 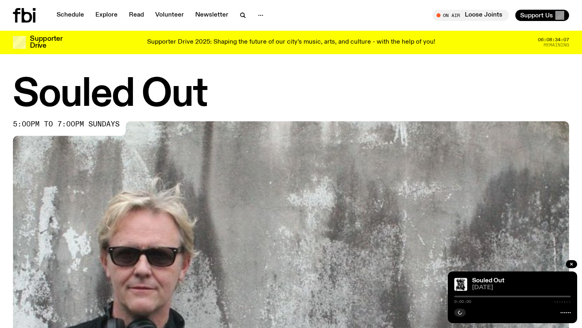 I want to click on h3: Supporter Drive, so click(x=46, y=42).